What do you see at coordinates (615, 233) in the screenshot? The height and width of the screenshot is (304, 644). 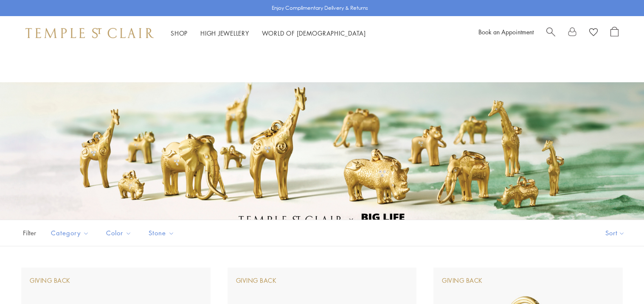 I see `button: Show sort by` at bounding box center [615, 233].